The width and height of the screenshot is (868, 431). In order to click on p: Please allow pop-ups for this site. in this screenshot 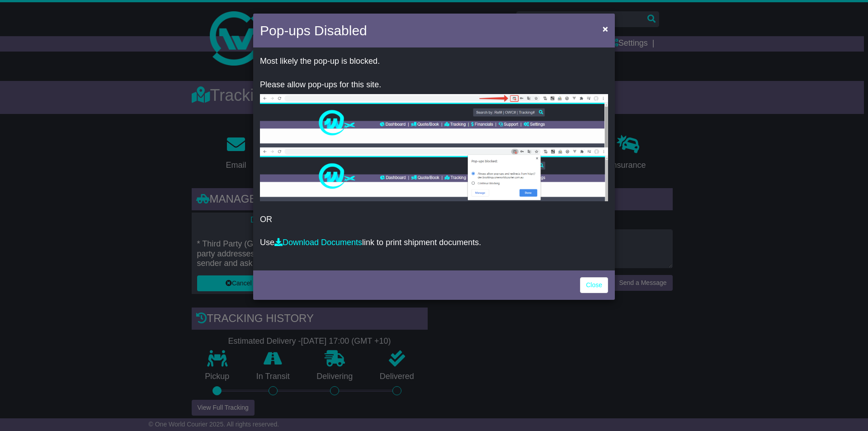, I will do `click(434, 85)`.